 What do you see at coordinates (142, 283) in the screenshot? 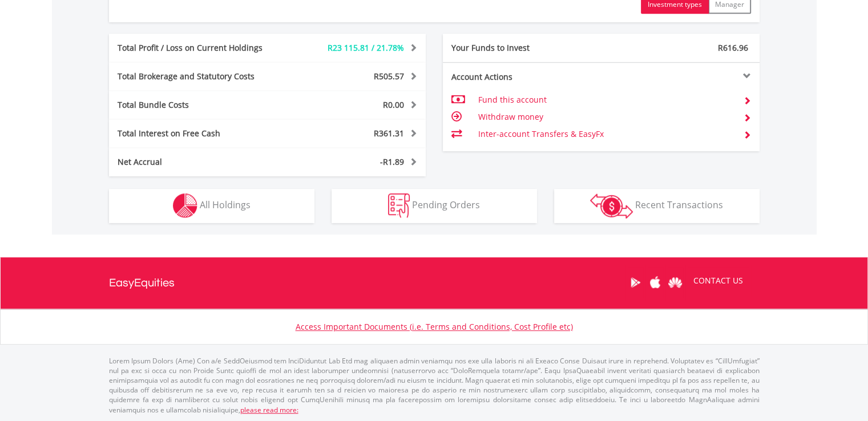
I see `div: EasyEquities` at bounding box center [142, 283].